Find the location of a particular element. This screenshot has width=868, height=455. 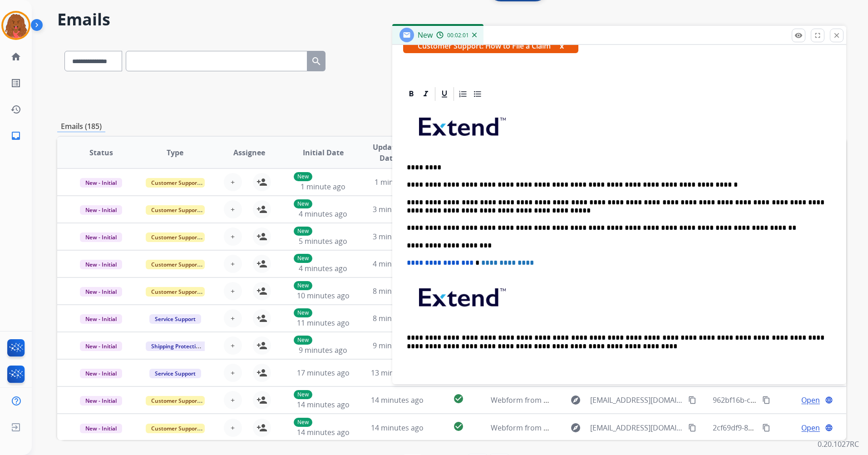

mat-icon: history is located at coordinates (16, 110).